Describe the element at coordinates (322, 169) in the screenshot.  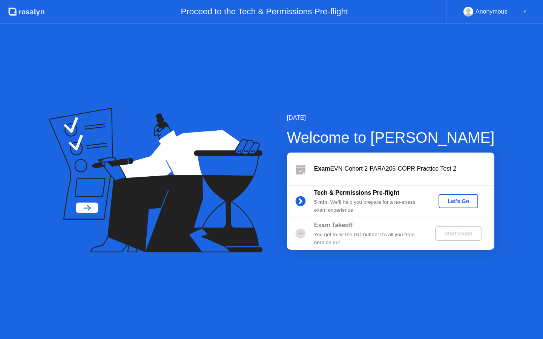
I see `b: Exam` at that location.